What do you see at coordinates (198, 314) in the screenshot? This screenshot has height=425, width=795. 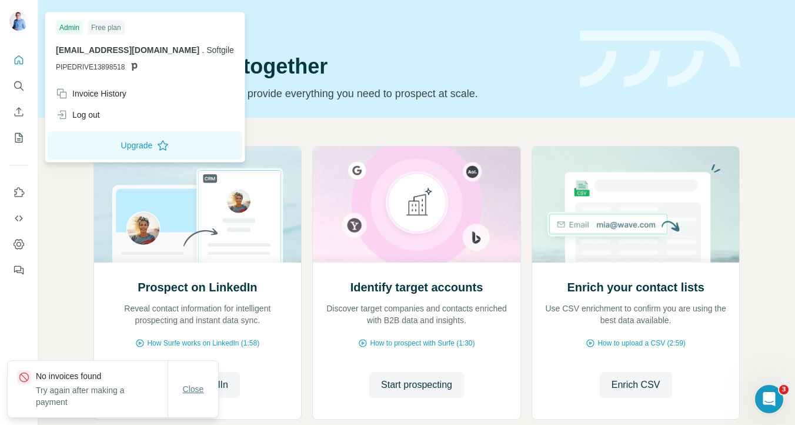 I see `p: Reveal contact information for intelligent prospecting and instant data sync.` at bounding box center [198, 314].